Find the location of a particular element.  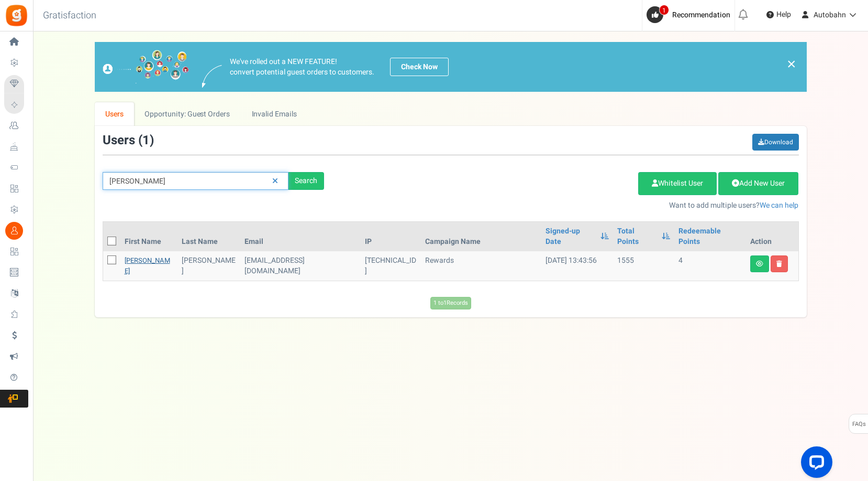

h3: Users ( ) is located at coordinates (128, 140).